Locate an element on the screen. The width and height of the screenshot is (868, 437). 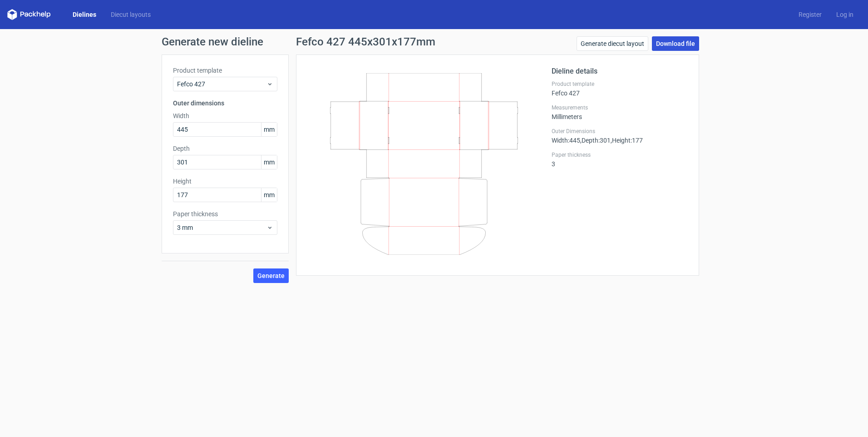
div: Millimeters is located at coordinates (620, 112).